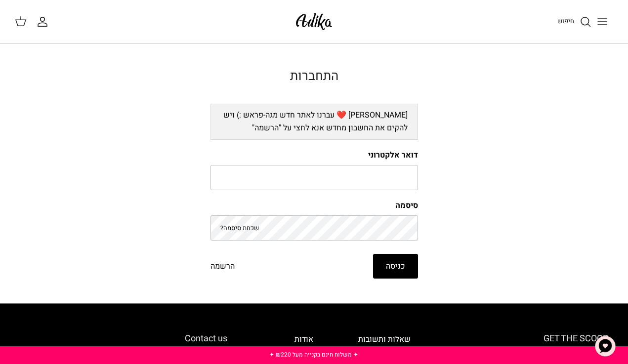 Image resolution: width=628 pixels, height=364 pixels. Describe the element at coordinates (314, 21) in the screenshot. I see `a: Adika IL` at that location.